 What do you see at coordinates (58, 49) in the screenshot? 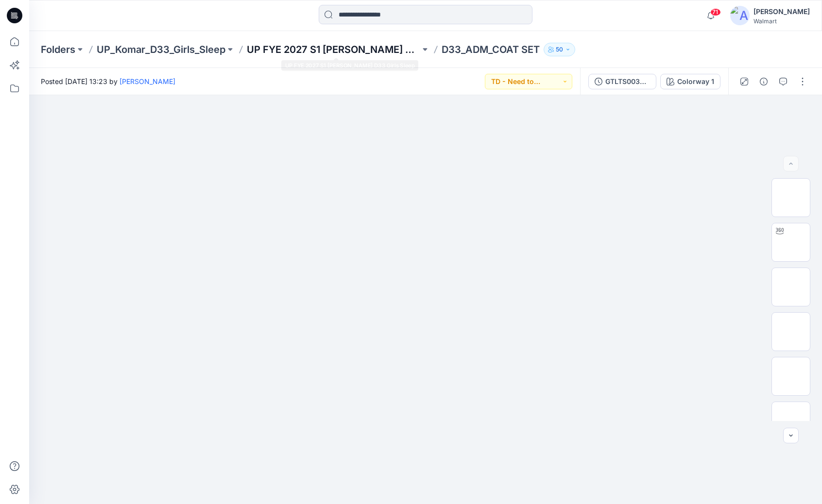
I see `p: Folders` at bounding box center [58, 49].